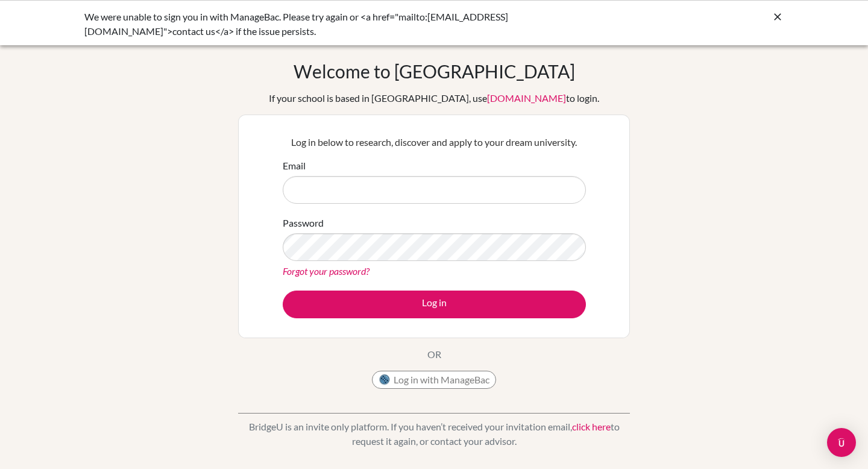  Describe the element at coordinates (295, 166) in the screenshot. I see `label: Email` at that location.